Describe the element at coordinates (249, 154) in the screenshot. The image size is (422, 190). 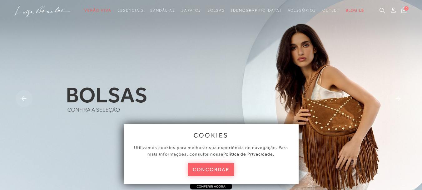
I see `u: Política de Privacidade.` at that location.